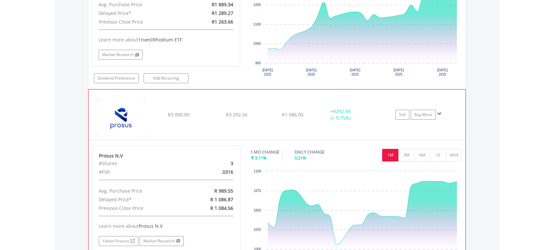 This screenshot has width=554, height=250. Describe the element at coordinates (438, 155) in the screenshot. I see `button: 1Y` at that location.